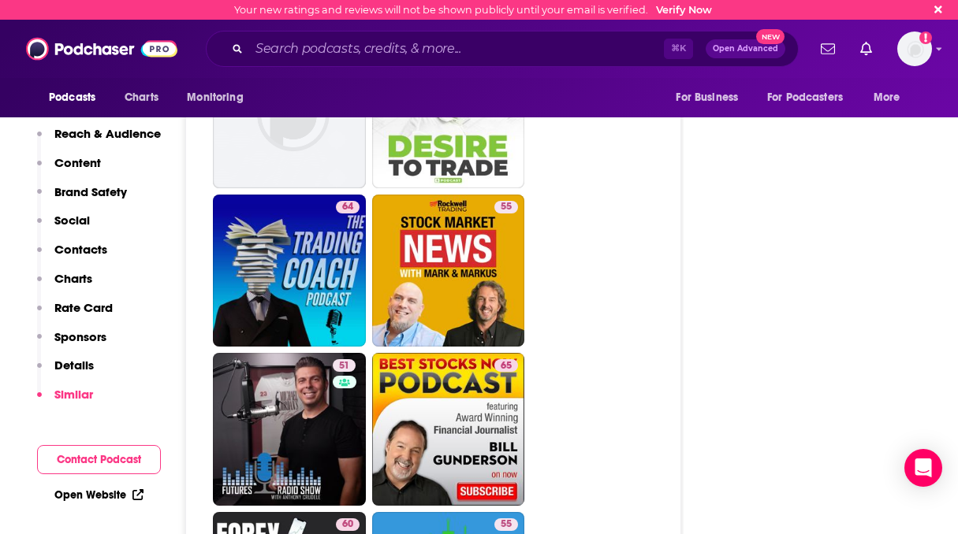 The height and width of the screenshot is (534, 958). I want to click on button: Charts, so click(65, 285).